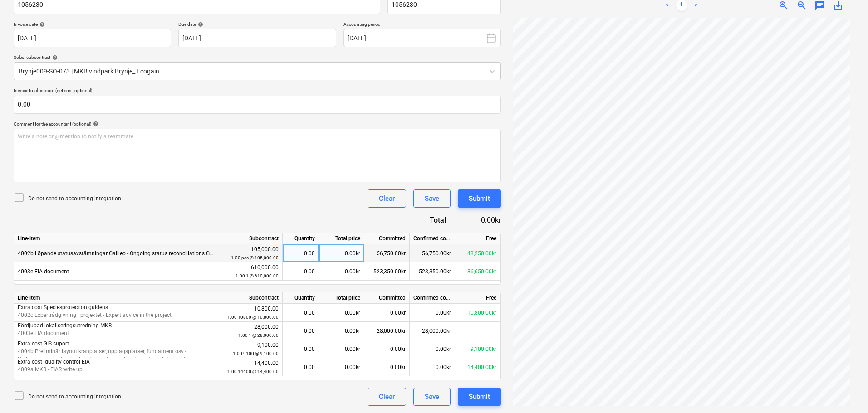 The image size is (868, 413). Describe the element at coordinates (250, 271) in the screenshot. I see `div: 610,000.00` at that location.